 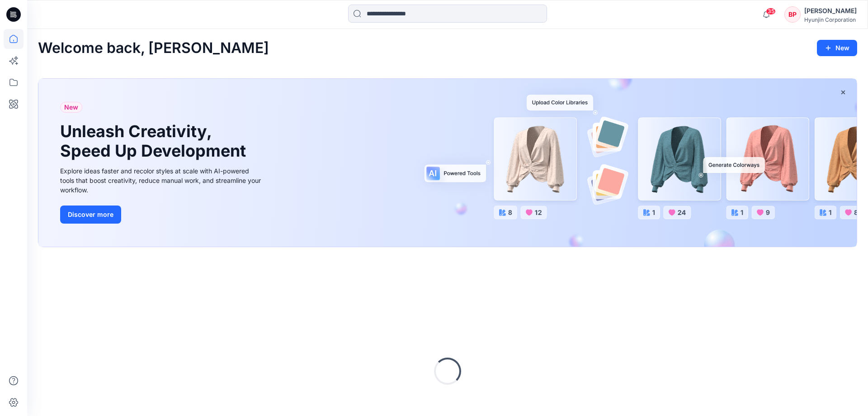 I want to click on button: Discover more, so click(x=90, y=214).